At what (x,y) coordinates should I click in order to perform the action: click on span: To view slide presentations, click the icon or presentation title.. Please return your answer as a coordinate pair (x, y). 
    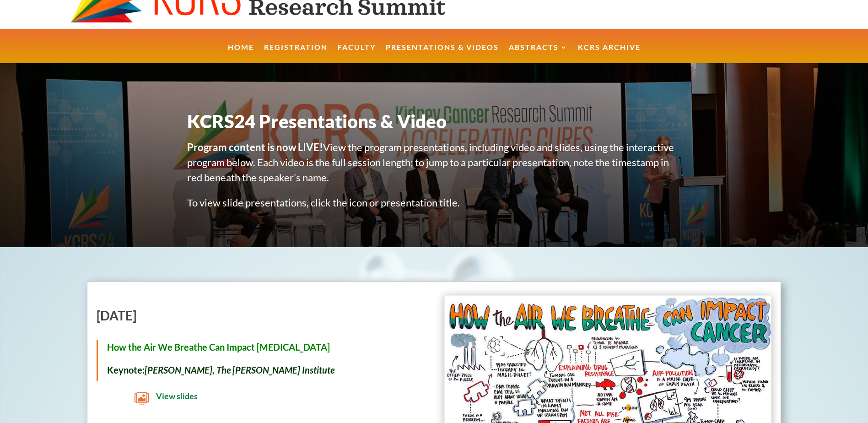
    Looking at the image, I should click on (324, 203).